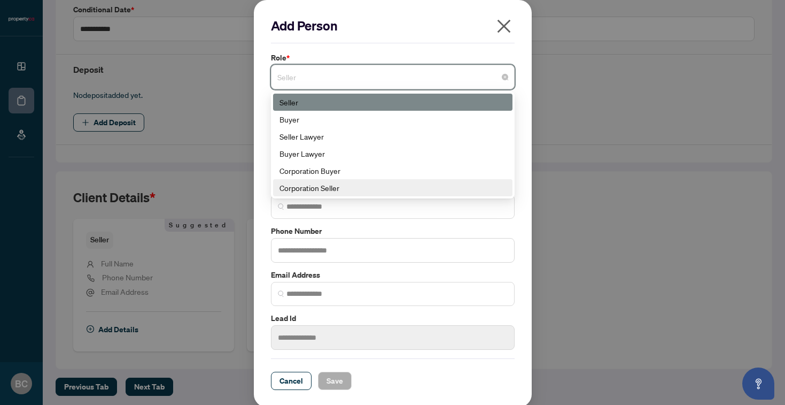 This screenshot has width=785, height=405. What do you see at coordinates (393, 77) in the screenshot?
I see `span: Seller` at bounding box center [393, 77].